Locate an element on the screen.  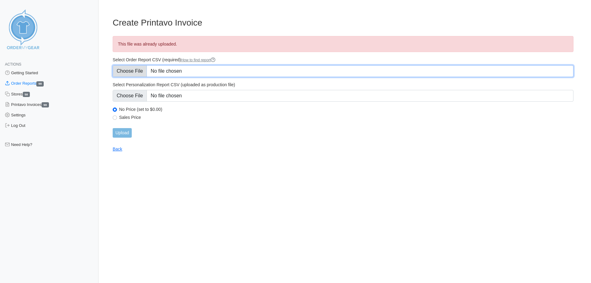
label: Select Order Report CSV (required) is located at coordinates (343, 60).